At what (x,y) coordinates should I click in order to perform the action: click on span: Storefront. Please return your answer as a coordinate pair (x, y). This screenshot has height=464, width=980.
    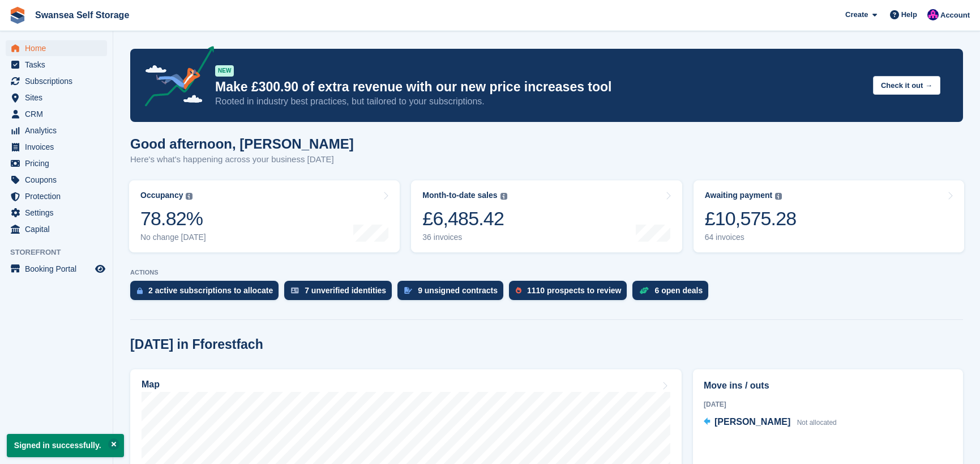
    Looking at the image, I should click on (61, 252).